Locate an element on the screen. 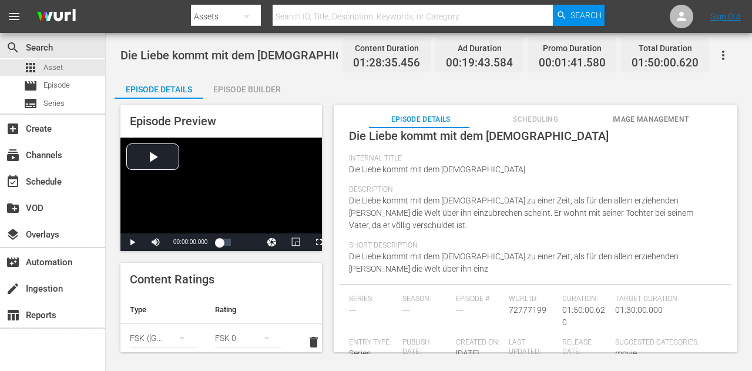 This screenshot has width=752, height=371. span: Series: is located at coordinates (373, 299).